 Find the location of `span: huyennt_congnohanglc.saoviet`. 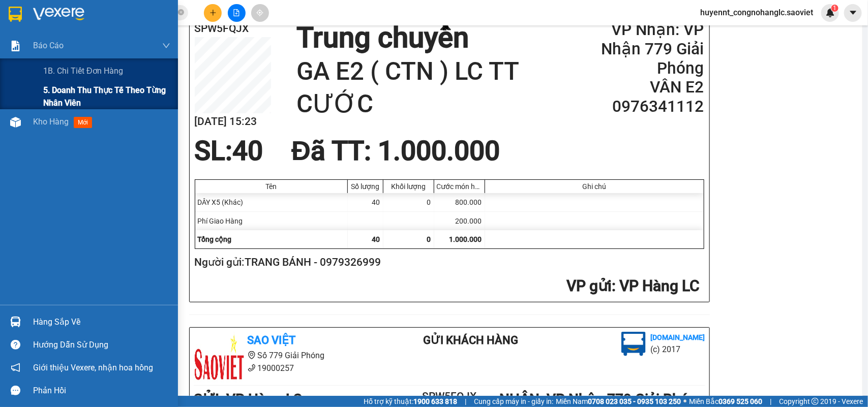

span: huyennt_congnohanglc.saoviet is located at coordinates (756, 13).